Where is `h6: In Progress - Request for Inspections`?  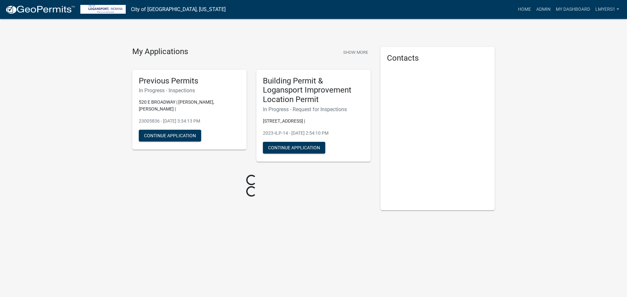 h6: In Progress - Request for Inspections is located at coordinates (313, 109).